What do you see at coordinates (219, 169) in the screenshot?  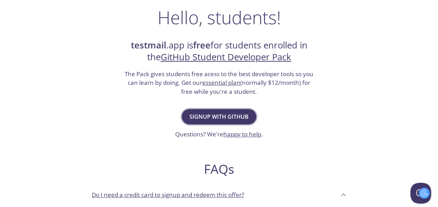 I see `h2: FAQs` at bounding box center [219, 169].